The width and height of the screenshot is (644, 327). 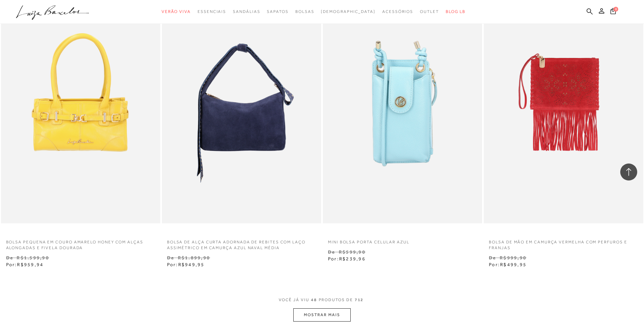 What do you see at coordinates (32, 257) in the screenshot?
I see `small: R$1.599,90` at bounding box center [32, 257].